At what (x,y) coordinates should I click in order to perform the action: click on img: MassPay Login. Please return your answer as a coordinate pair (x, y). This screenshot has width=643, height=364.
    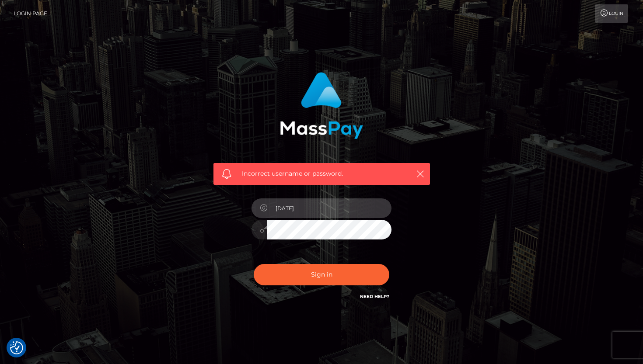
    Looking at the image, I should click on (322, 106).